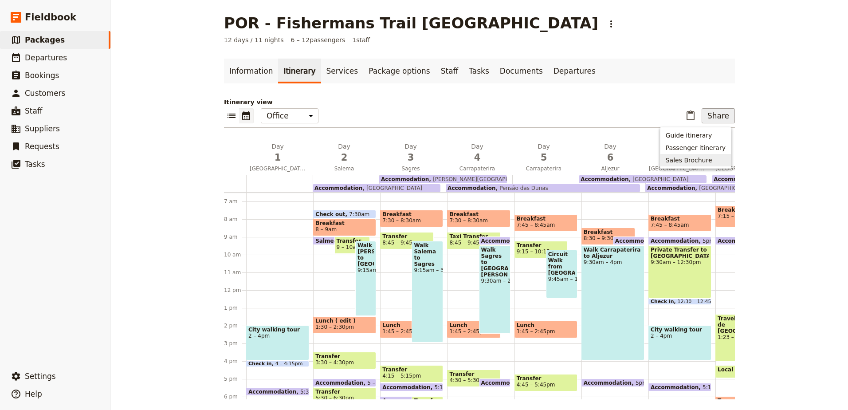 The image size is (848, 410). I want to click on span: 9:15am – 1:30pm, so click(366, 270).